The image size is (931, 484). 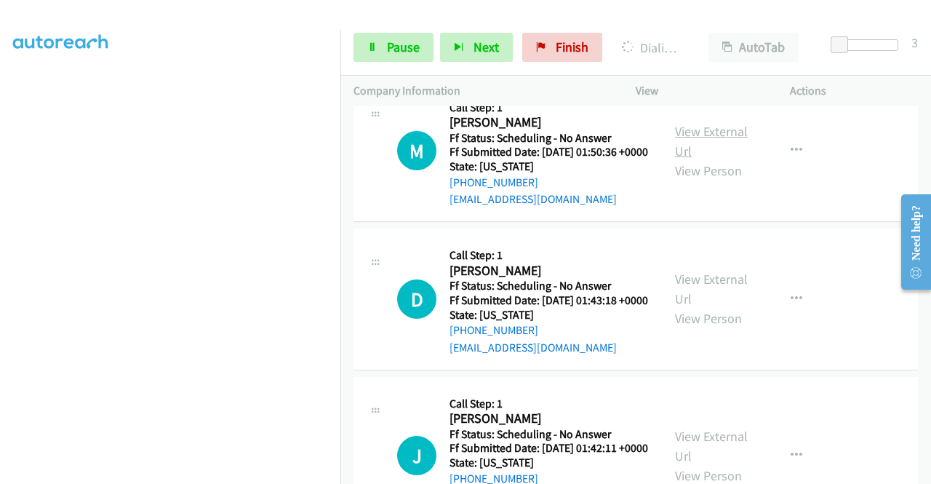 What do you see at coordinates (486, 47) in the screenshot?
I see `span: Next` at bounding box center [486, 47].